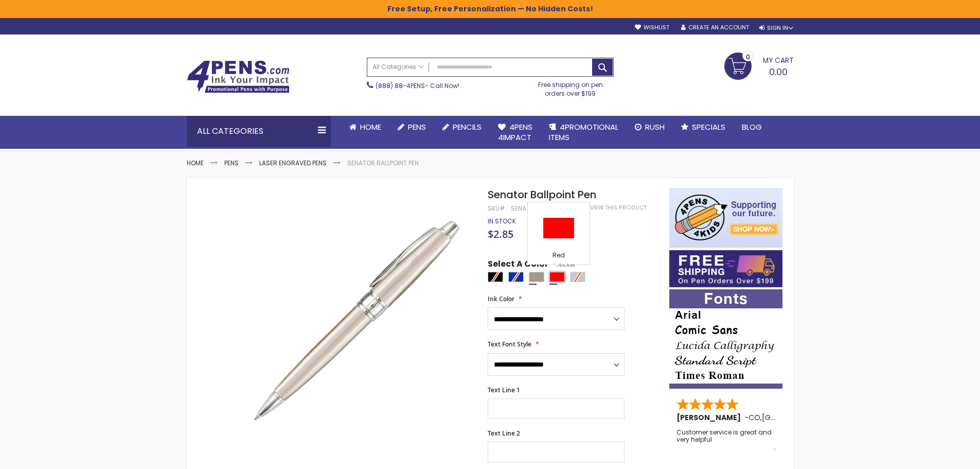 The image size is (980, 469). Describe the element at coordinates (652, 28) in the screenshot. I see `a: Wishlist` at that location.